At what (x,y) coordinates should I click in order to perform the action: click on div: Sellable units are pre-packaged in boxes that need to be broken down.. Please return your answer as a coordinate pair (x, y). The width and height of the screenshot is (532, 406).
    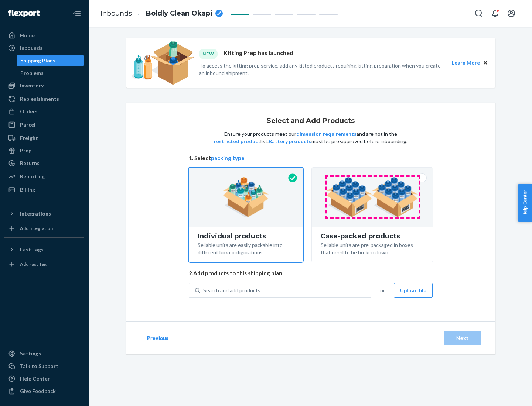
    Looking at the image, I should click on (372, 248).